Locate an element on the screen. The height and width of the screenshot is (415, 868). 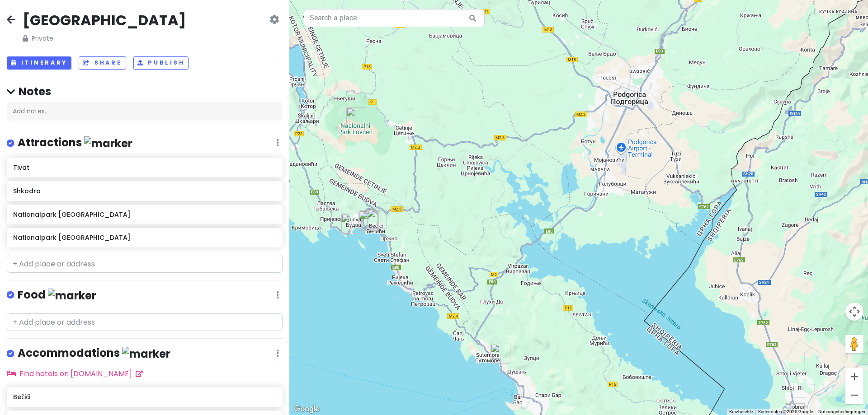
h6: Bečići is located at coordinates (144, 397).